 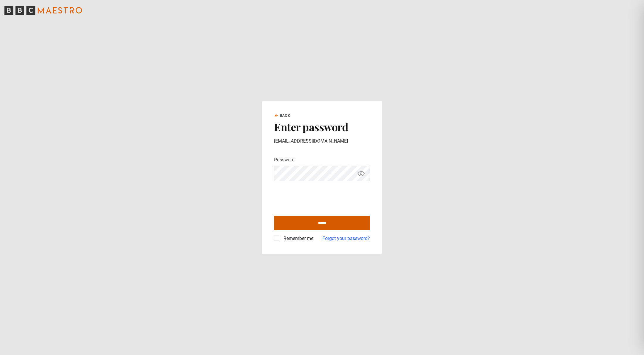 What do you see at coordinates (285, 115) in the screenshot?
I see `span: Back` at bounding box center [285, 115].